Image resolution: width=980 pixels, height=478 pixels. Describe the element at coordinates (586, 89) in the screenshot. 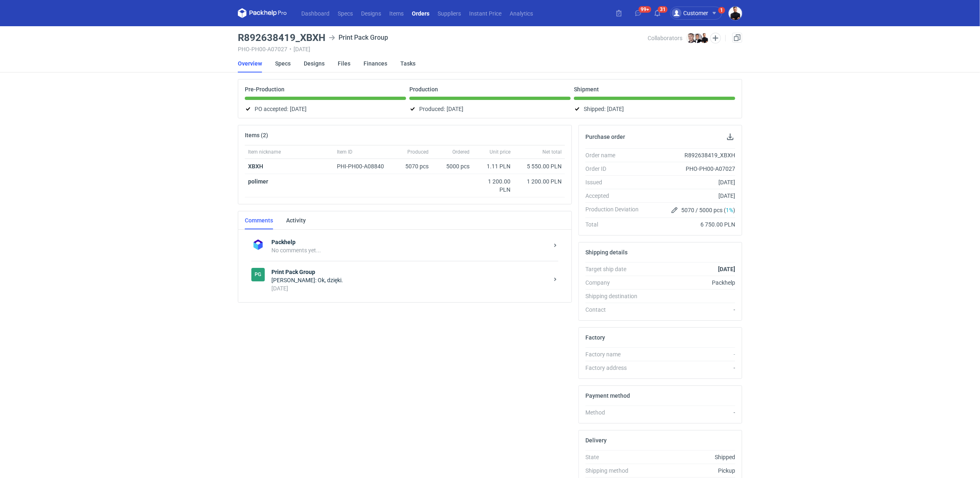

I see `p: Shipment` at that location.